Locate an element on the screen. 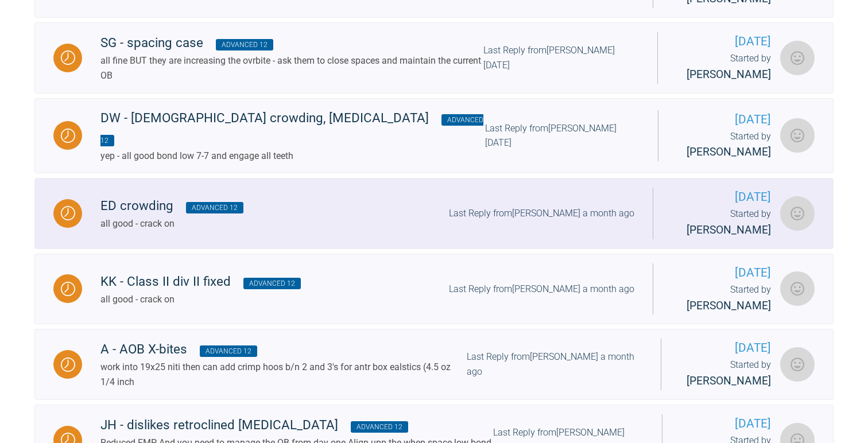 Image resolution: width=868 pixels, height=443 pixels. a: WaitingSG - spacing case Advanced 12all fine BUT they are increasing the ovrbite - ask them to cl... is located at coordinates (434, 58).